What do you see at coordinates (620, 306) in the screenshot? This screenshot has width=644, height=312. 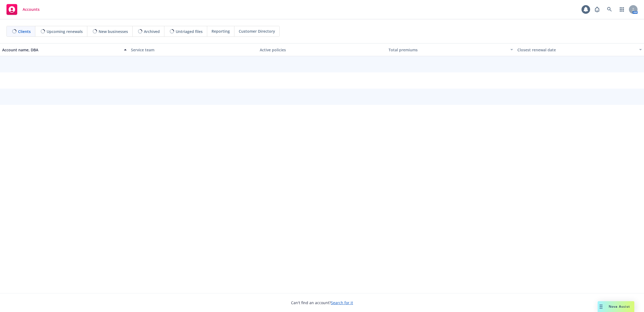 I see `span: Nova Assist` at bounding box center [620, 306].